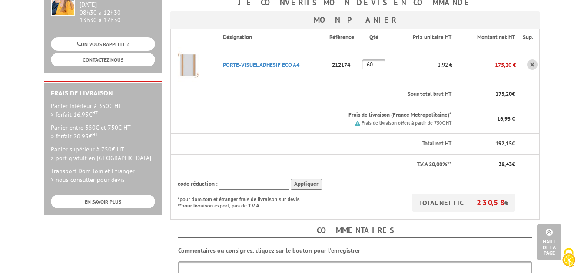 Image resolution: width=584 pixels, height=273 pixels. I want to click on span: > forfait 20.95€, so click(74, 136).